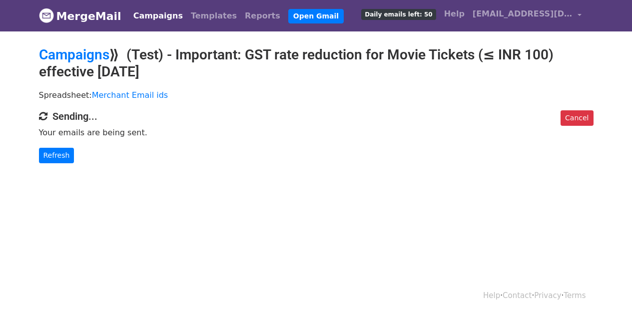 The width and height of the screenshot is (632, 315). I want to click on p: Spreadsheet:, so click(316, 95).